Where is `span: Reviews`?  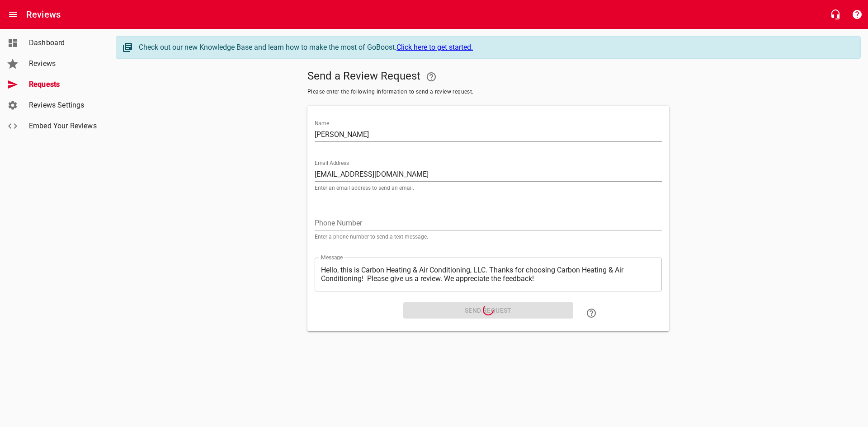 span: Reviews is located at coordinates (63, 64).